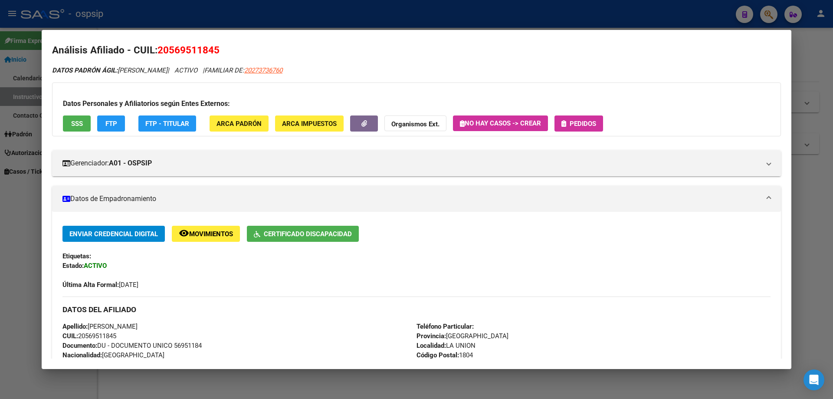  What do you see at coordinates (263, 70) in the screenshot?
I see `span: 20273736760` at bounding box center [263, 70].